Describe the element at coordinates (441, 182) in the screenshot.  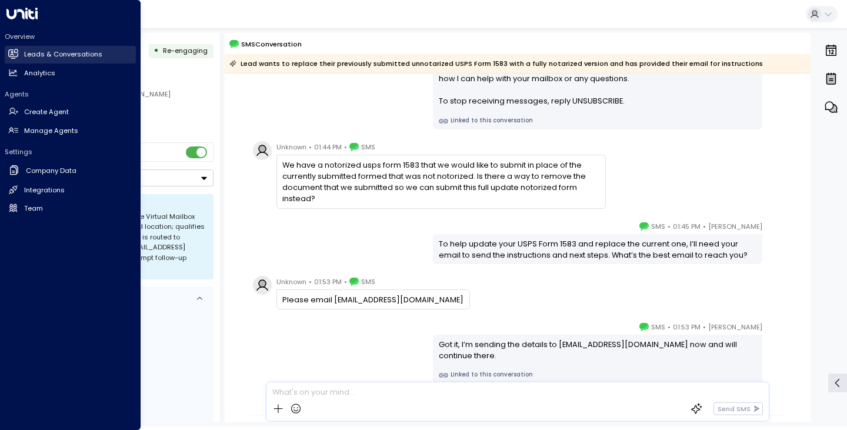
I see `div: We have a notorized usps form 1583 that we would like to submit in place of the currently submitt...` at that location.